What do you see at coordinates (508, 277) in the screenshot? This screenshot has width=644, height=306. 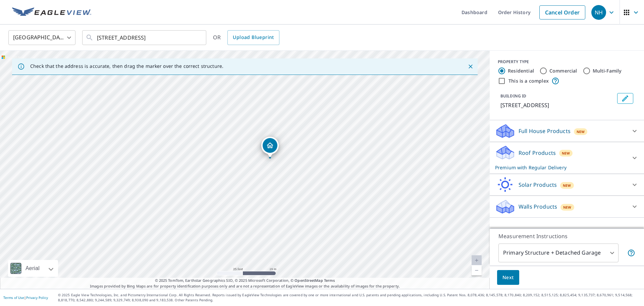 I see `span: Next` at bounding box center [508, 277].